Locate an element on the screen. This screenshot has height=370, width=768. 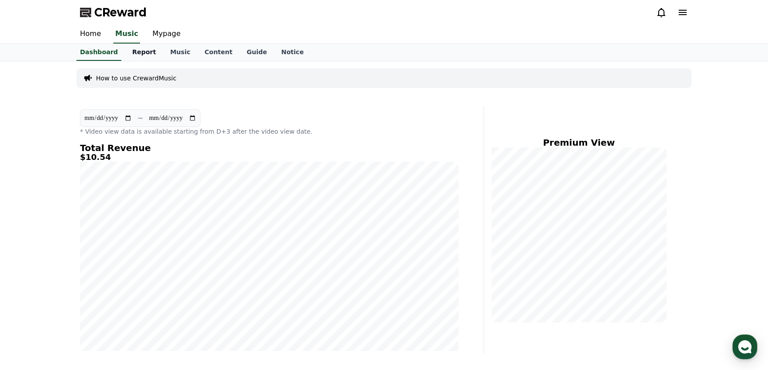
h5: $10.54 is located at coordinates (269, 157).